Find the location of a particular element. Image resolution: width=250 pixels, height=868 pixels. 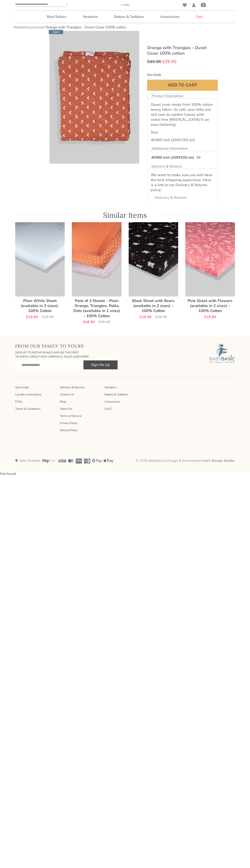

nav: Breadcrumb is located at coordinates (125, 27).